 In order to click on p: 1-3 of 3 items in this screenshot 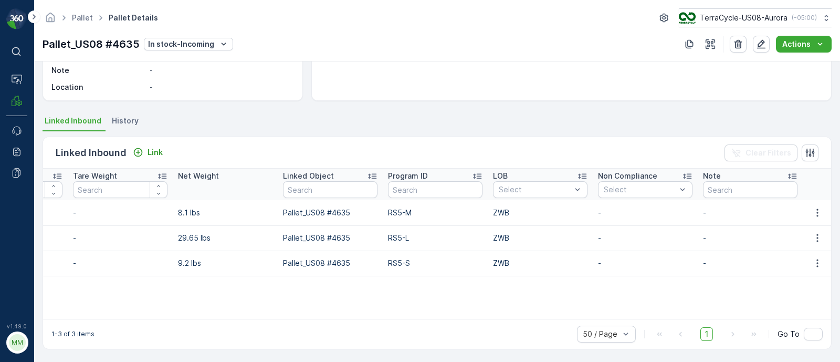, I will do `click(73, 334)`.